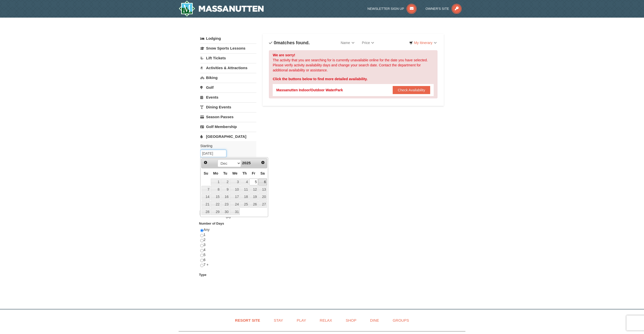 This screenshot has width=644, height=334. What do you see at coordinates (244, 204) in the screenshot?
I see `a: 25` at bounding box center [244, 204].